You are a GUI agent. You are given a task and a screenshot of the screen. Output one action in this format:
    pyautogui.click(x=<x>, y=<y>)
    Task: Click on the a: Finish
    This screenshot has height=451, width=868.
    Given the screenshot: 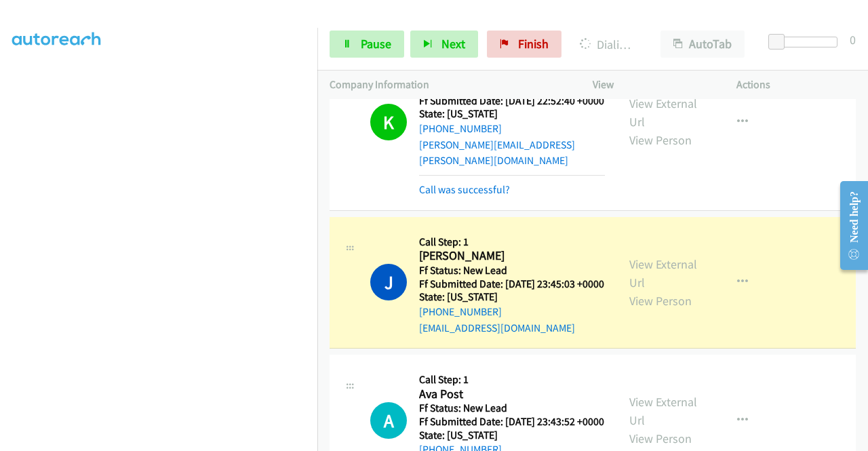 What is the action you would take?
    pyautogui.click(x=524, y=44)
    